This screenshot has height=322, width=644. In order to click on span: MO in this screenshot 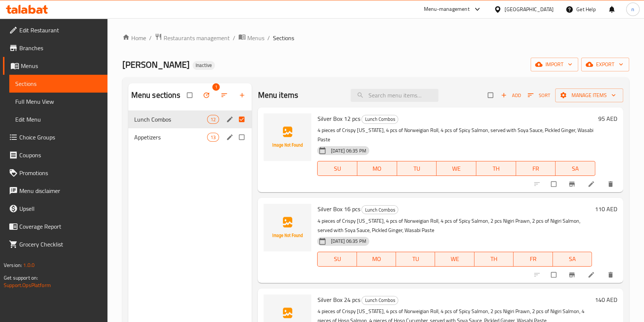, I will do `click(377, 169)`.